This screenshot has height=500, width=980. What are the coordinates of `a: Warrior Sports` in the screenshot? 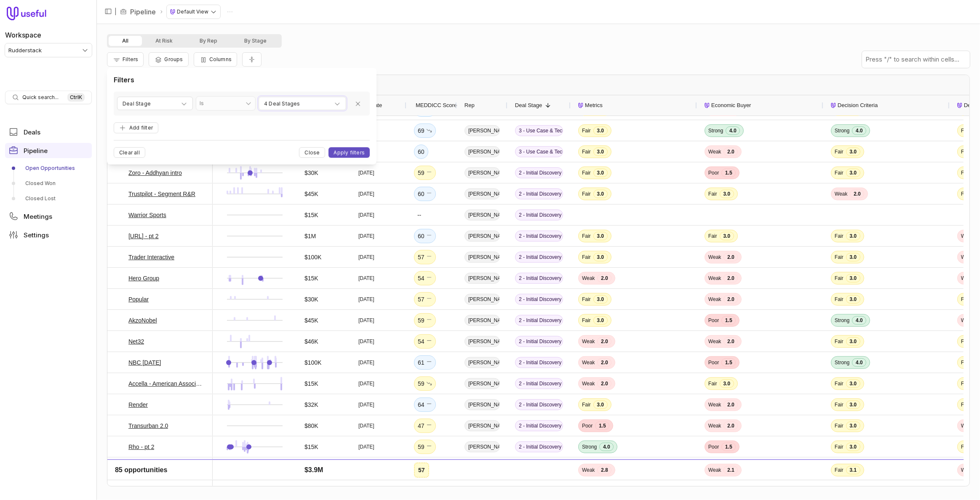 It's located at (148, 215).